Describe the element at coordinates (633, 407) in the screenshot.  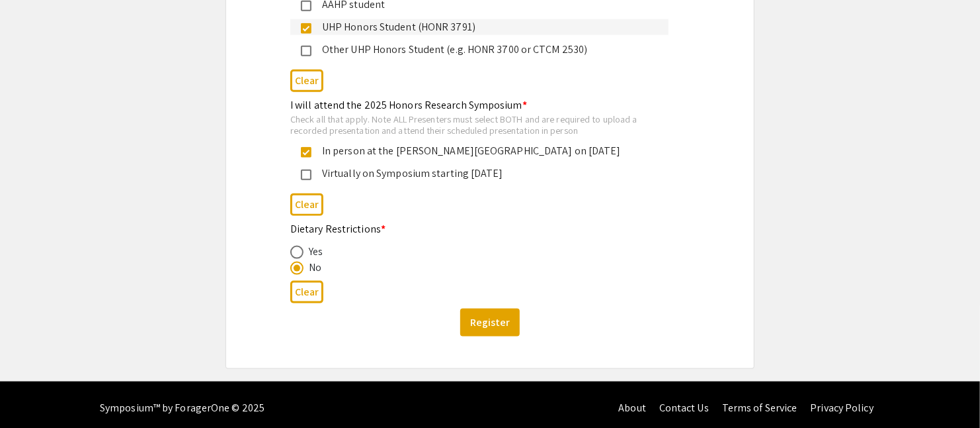
I see `a: About` at that location.